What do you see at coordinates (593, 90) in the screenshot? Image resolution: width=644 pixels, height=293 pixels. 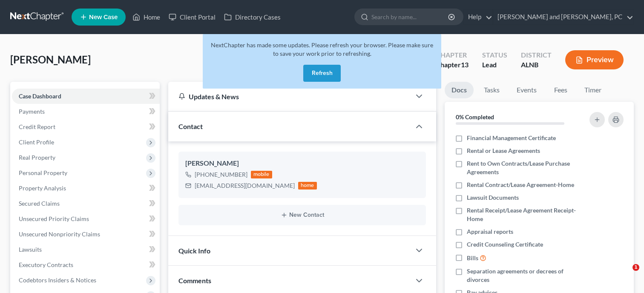 I see `a: Timer` at bounding box center [593, 90].